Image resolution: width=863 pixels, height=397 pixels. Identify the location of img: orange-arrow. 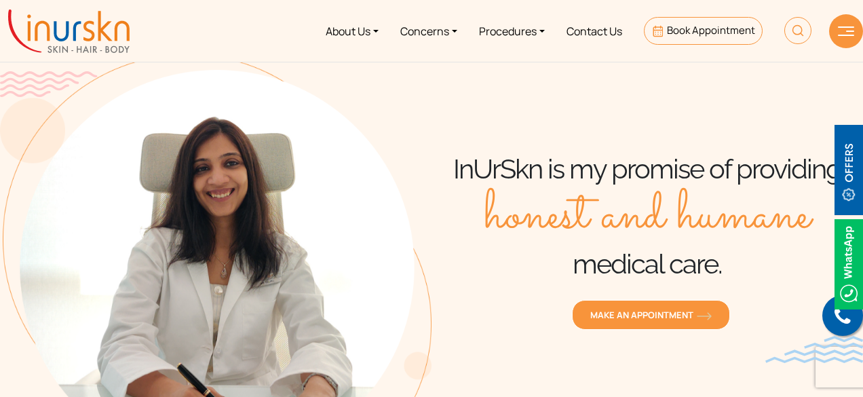
(704, 316).